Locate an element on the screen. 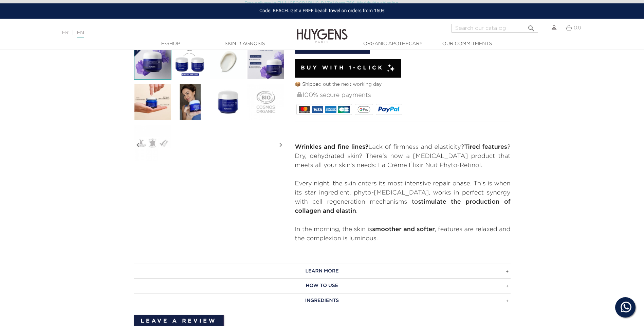  strong: stimulate the production of collagen and elastin is located at coordinates (403, 206).